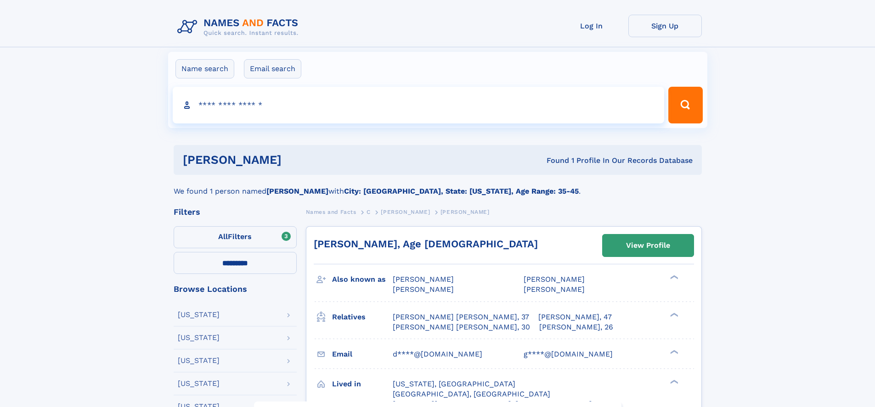  Describe the element at coordinates (223, 236) in the screenshot. I see `span: All` at that location.